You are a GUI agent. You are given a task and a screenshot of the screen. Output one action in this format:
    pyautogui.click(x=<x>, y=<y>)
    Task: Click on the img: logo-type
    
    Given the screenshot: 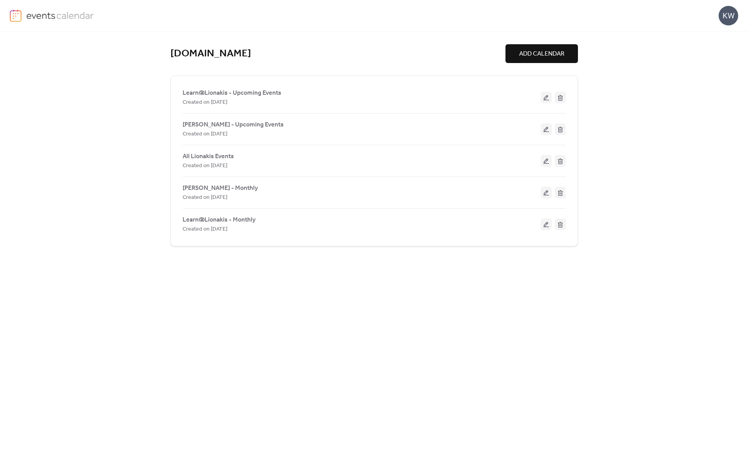 What is the action you would take?
    pyautogui.click(x=60, y=15)
    